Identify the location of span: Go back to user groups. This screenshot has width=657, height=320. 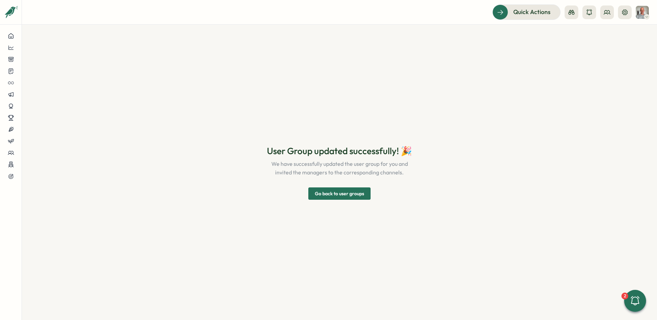
(339, 193).